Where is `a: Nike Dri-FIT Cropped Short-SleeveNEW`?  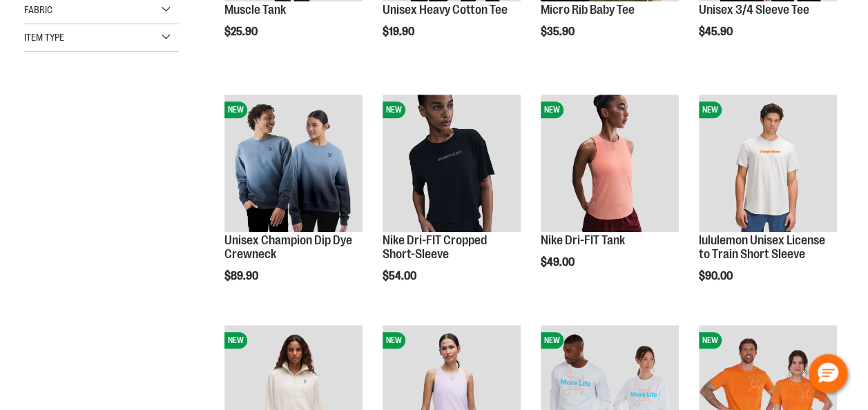
a: Nike Dri-FIT Cropped Short-SleeveNEW is located at coordinates (452, 164).